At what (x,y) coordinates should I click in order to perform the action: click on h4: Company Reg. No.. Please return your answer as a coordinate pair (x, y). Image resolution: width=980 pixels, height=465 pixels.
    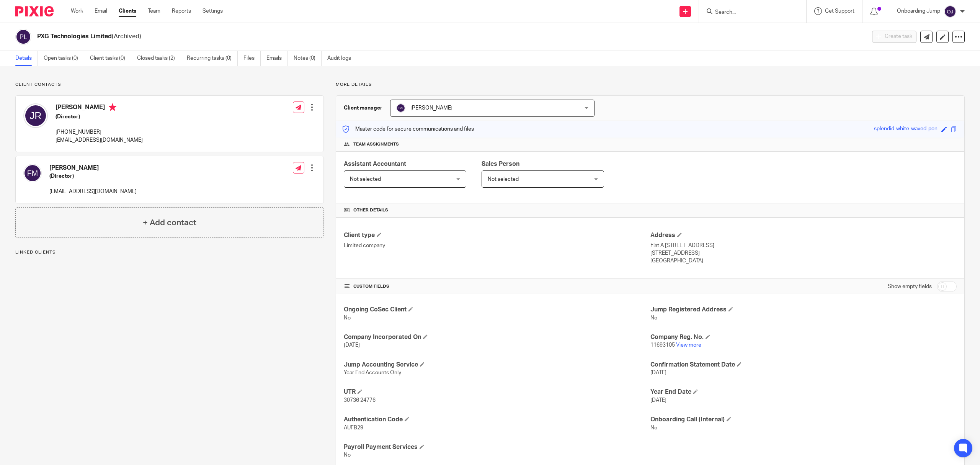
    Looking at the image, I should click on (804, 337).